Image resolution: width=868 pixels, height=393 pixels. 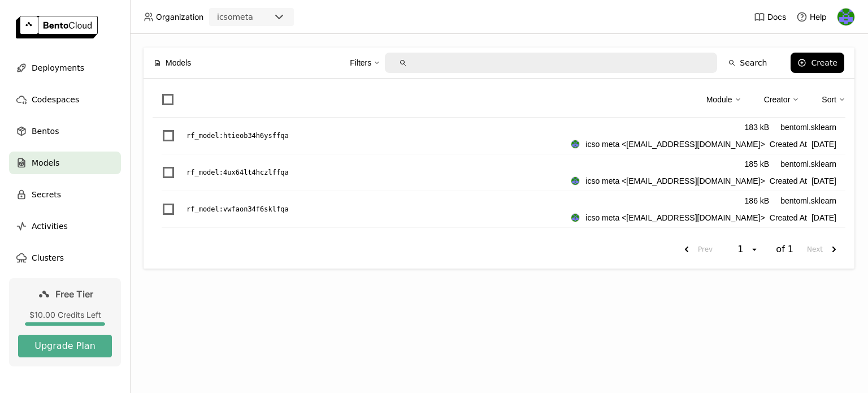 What do you see at coordinates (817, 63) in the screenshot?
I see `button: Create` at bounding box center [817, 63].